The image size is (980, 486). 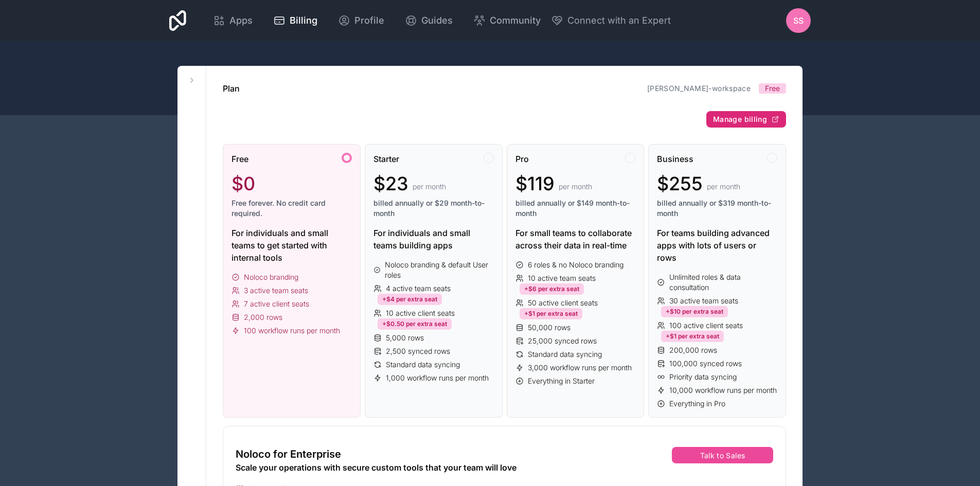 What do you see at coordinates (288, 454) in the screenshot?
I see `span: Noloco for Enterprise` at bounding box center [288, 454].